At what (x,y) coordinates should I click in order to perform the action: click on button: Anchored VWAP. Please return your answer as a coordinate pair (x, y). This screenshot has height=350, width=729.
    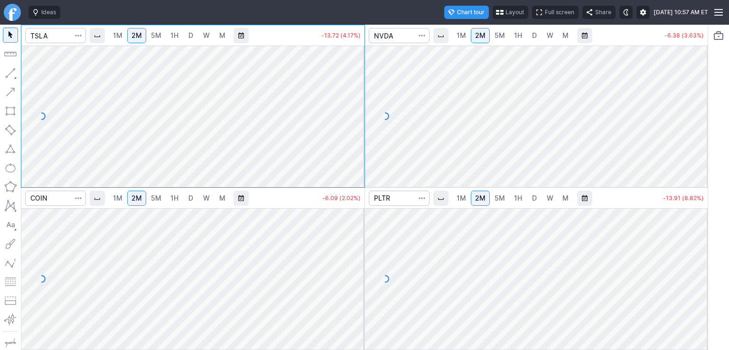
    Looking at the image, I should click on (10, 320).